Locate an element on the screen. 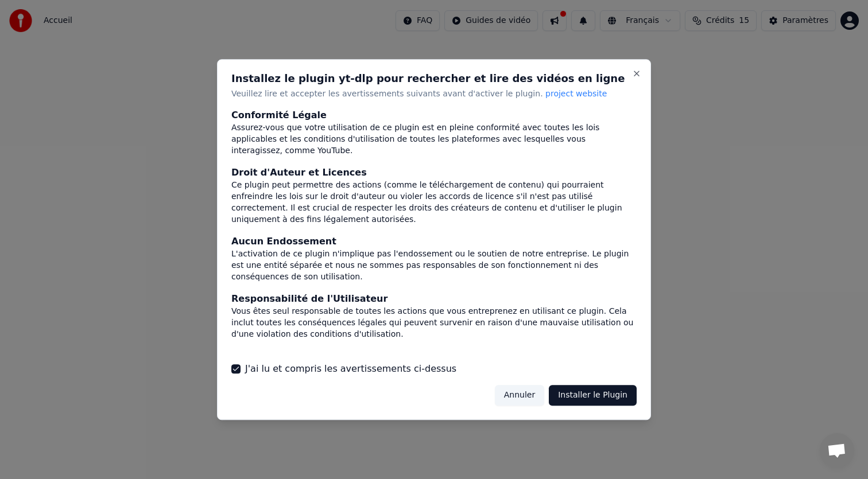 This screenshot has height=479, width=868. label: J'ai lu et compris les avertissements ci-dessus is located at coordinates (351, 369).